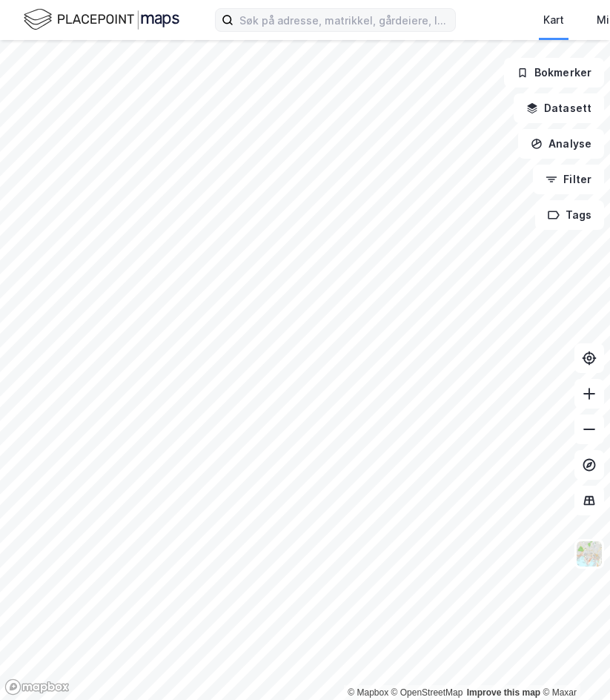 This screenshot has width=610, height=700. I want to click on input: Søk på adresse, matrikkel, gårdeiere, leietakere eller personer, so click(344, 20).